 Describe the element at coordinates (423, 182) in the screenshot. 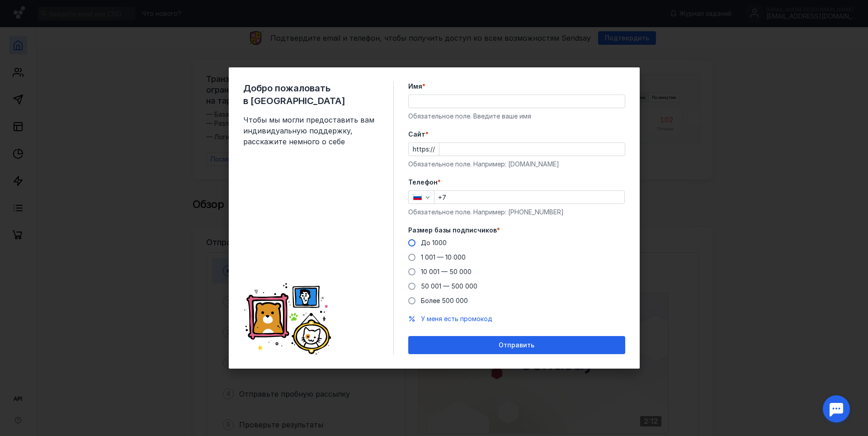

I see `span: Телефон` at that location.